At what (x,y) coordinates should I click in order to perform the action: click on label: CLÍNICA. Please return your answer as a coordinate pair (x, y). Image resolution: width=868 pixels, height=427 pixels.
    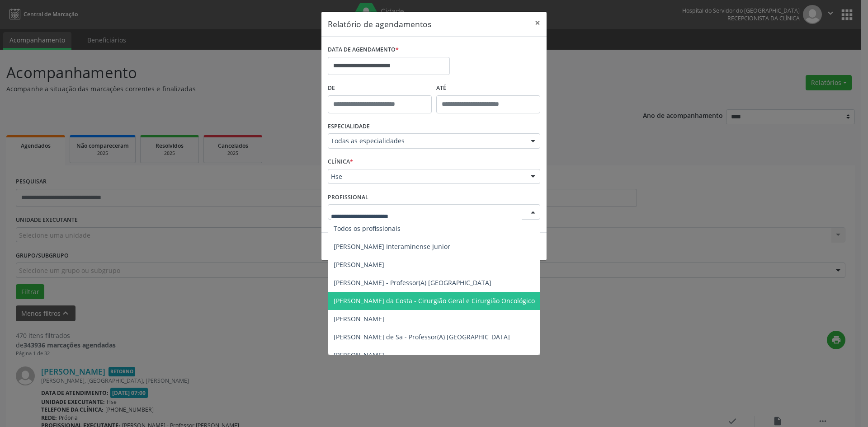
    Looking at the image, I should click on (340, 162).